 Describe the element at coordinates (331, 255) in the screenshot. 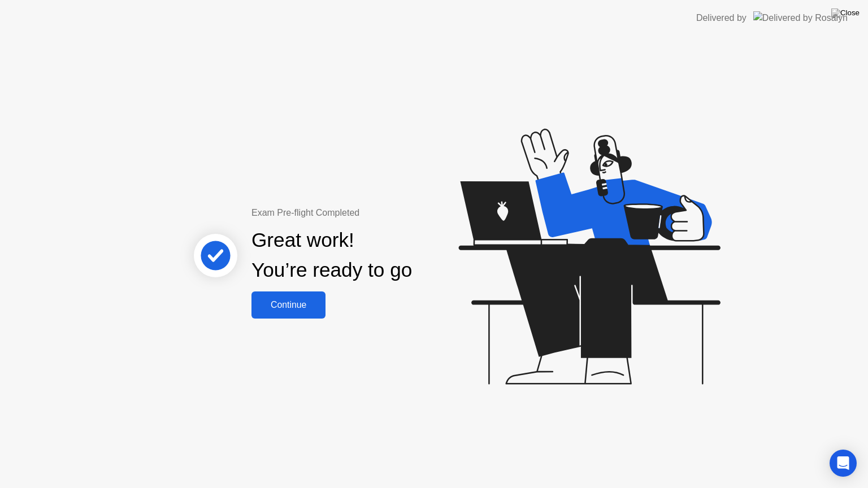

I see `div: Great work! You’re ready to go` at that location.